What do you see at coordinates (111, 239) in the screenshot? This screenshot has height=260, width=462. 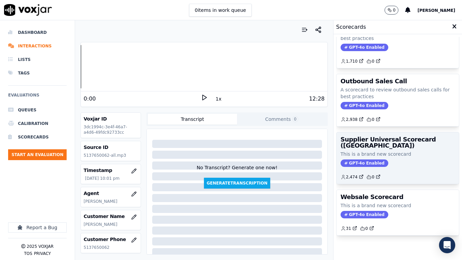 I see `h3: Customer Phone` at bounding box center [111, 239].